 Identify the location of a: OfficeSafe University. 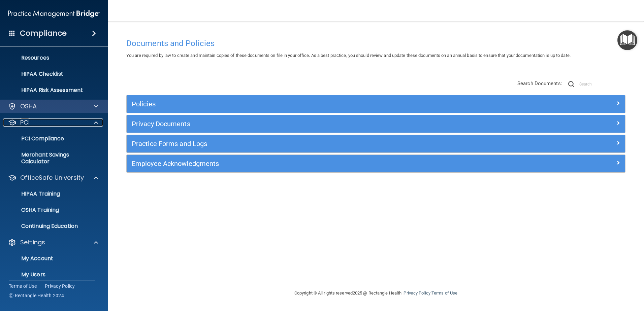
(53, 178).